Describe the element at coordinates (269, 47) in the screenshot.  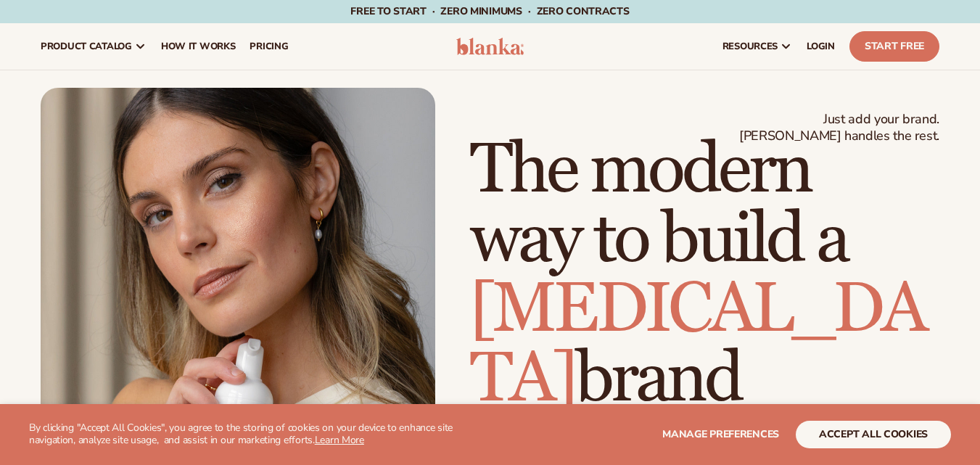
I see `a: pricing` at that location.